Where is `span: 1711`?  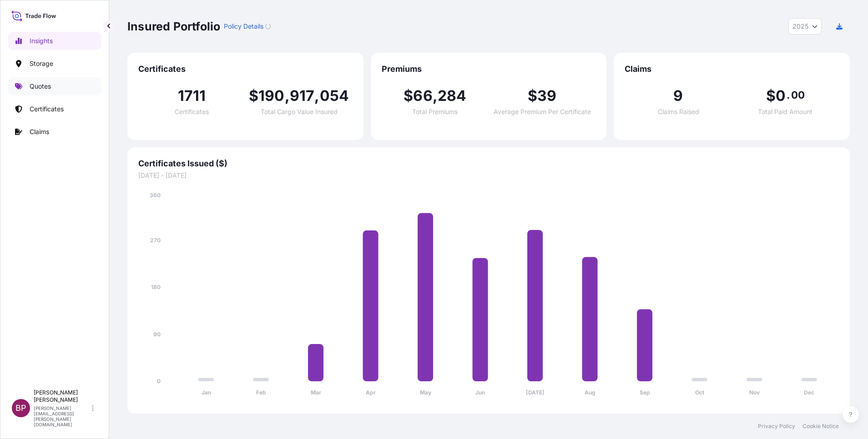
span: 1711 is located at coordinates (192, 96).